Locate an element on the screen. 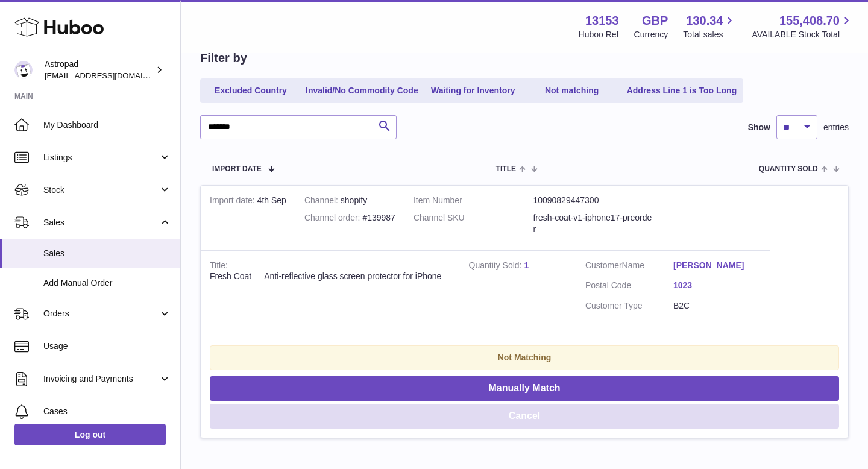 This screenshot has height=469, width=868. div: Fresh Coat — Anti-reflective glass screen protector for iPhone is located at coordinates (330, 277).